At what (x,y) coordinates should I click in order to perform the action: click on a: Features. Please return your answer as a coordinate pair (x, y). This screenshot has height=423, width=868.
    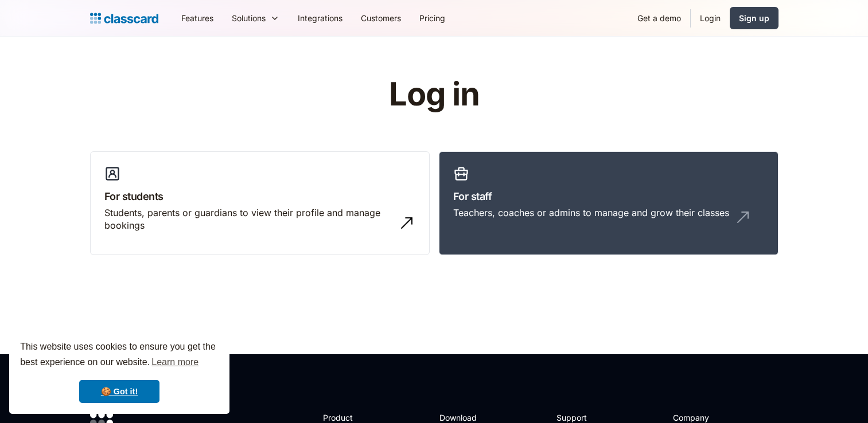
    Looking at the image, I should click on (197, 18).